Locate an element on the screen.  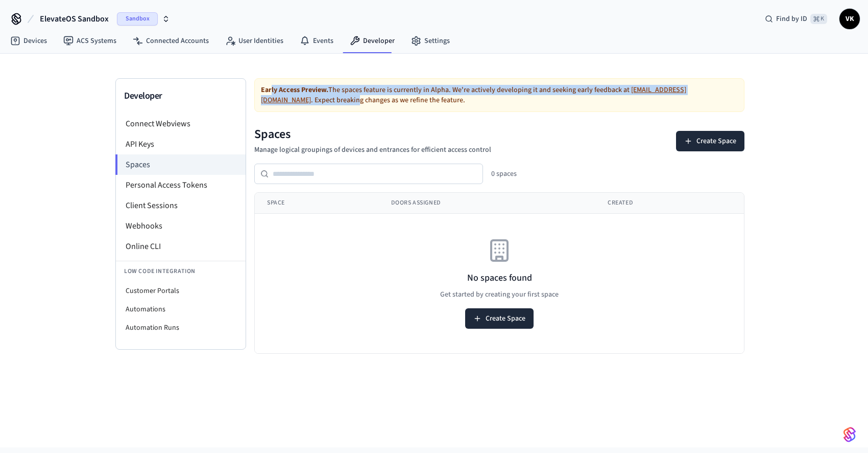
a: Events is located at coordinates (317, 41).